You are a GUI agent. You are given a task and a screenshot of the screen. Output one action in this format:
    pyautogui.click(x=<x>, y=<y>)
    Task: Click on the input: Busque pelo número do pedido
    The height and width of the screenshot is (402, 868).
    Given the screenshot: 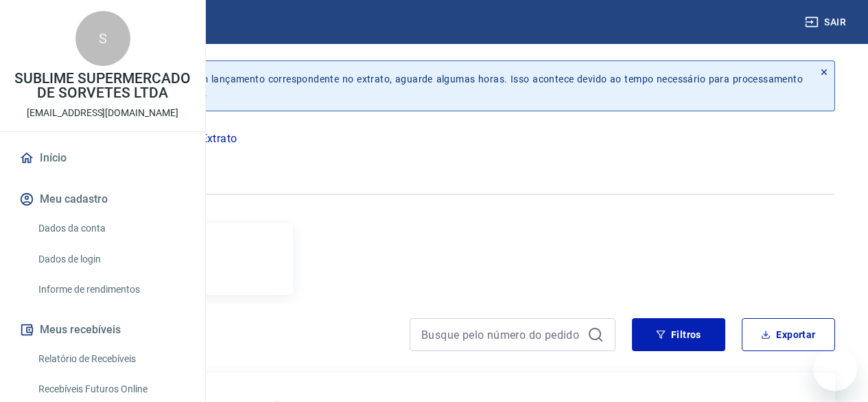 What is the action you would take?
    pyautogui.click(x=502, y=335)
    